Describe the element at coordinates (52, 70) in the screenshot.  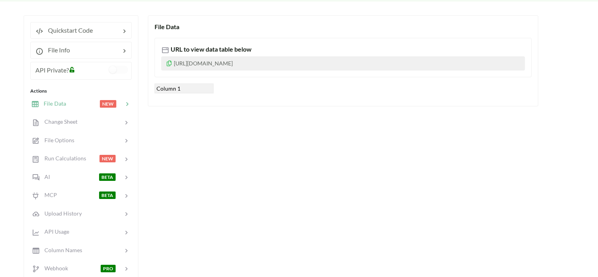
I see `span: API Private?` at that location.